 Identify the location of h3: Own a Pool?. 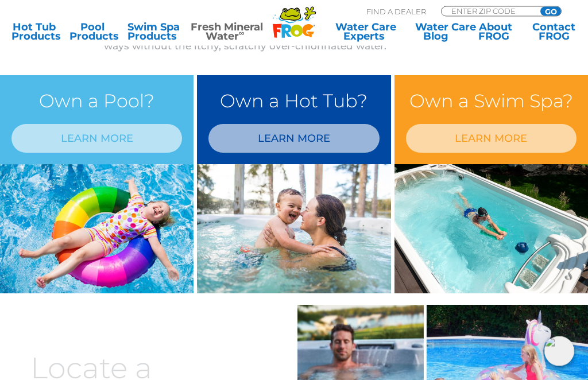
(97, 101).